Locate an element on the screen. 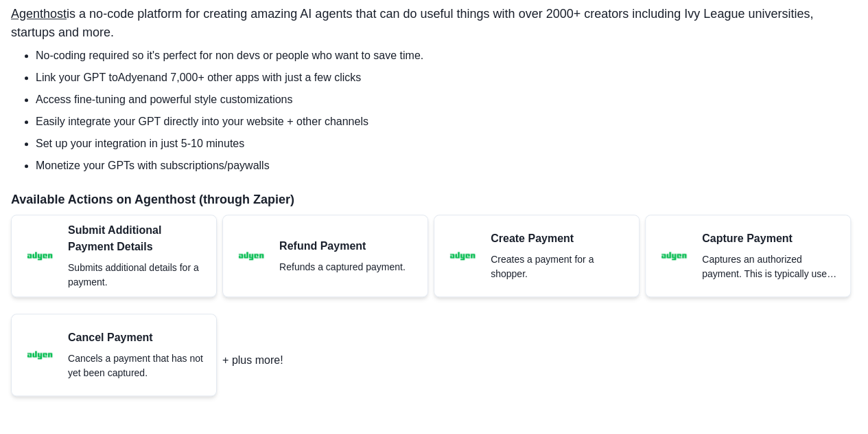 This screenshot has width=868, height=434. li: Set up your integration in just 5-10 minutes is located at coordinates (447, 143).